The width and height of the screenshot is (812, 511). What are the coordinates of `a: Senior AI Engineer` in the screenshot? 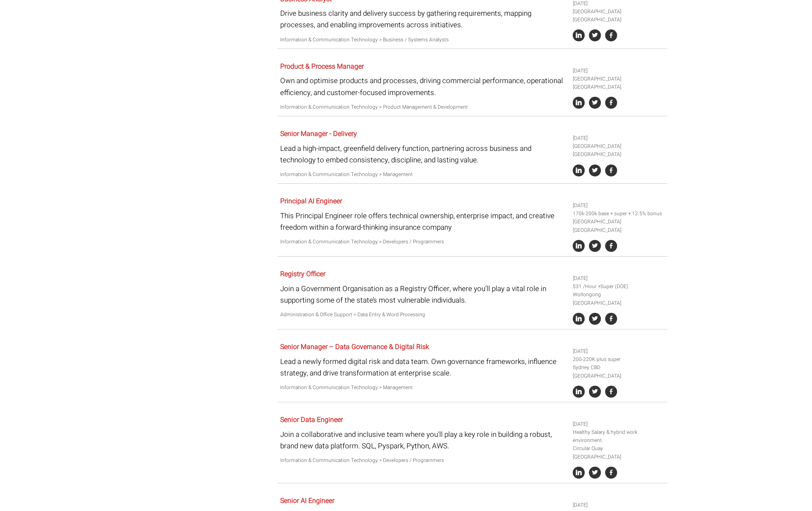 It's located at (307, 500).